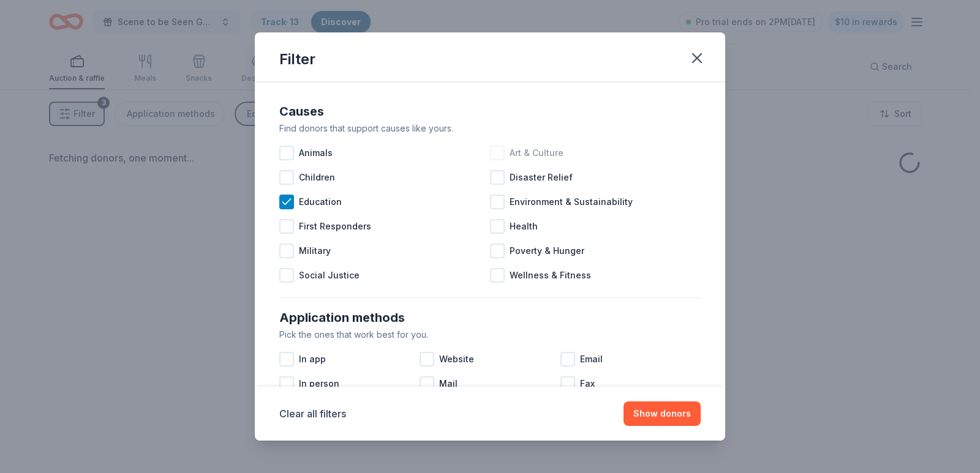 The height and width of the screenshot is (473, 980). Describe the element at coordinates (315, 251) in the screenshot. I see `span: Military` at that location.